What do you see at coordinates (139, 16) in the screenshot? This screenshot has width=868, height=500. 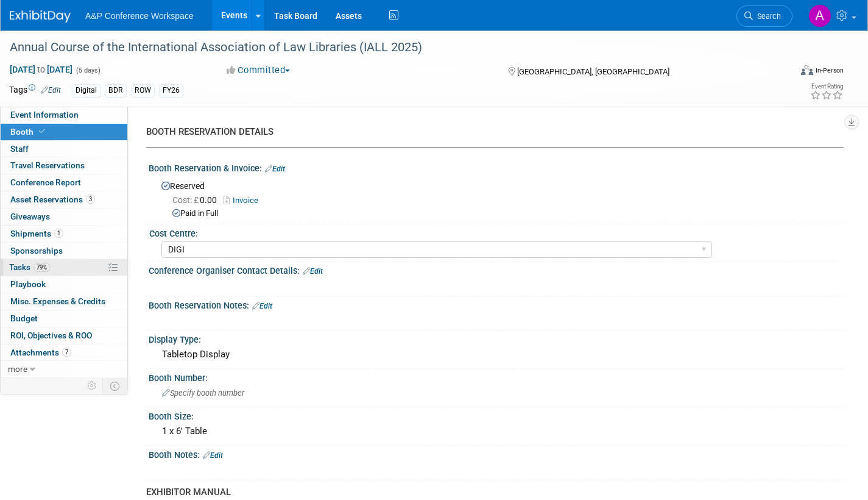 I see `span: A&P Conference Workspace` at bounding box center [139, 16].